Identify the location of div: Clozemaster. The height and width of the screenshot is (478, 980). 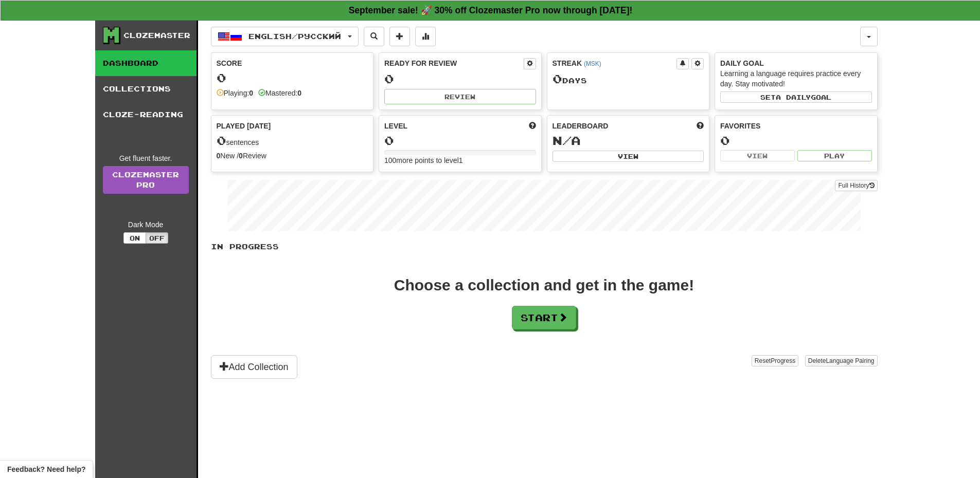
(157, 35).